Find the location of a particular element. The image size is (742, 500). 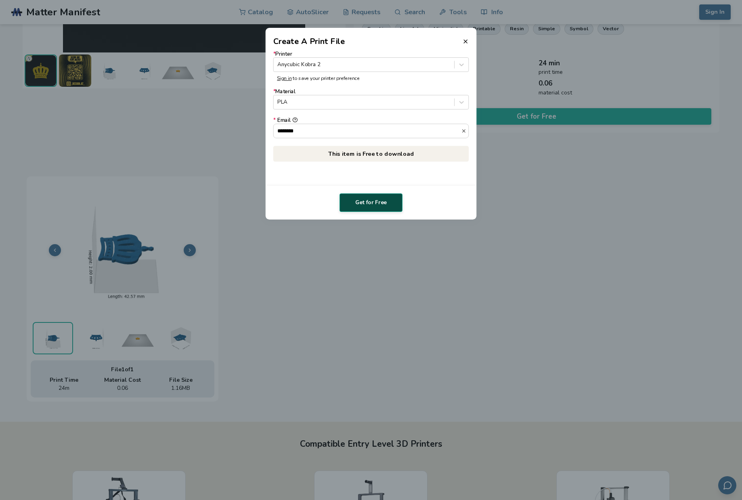

input: *Email is located at coordinates (367, 131).